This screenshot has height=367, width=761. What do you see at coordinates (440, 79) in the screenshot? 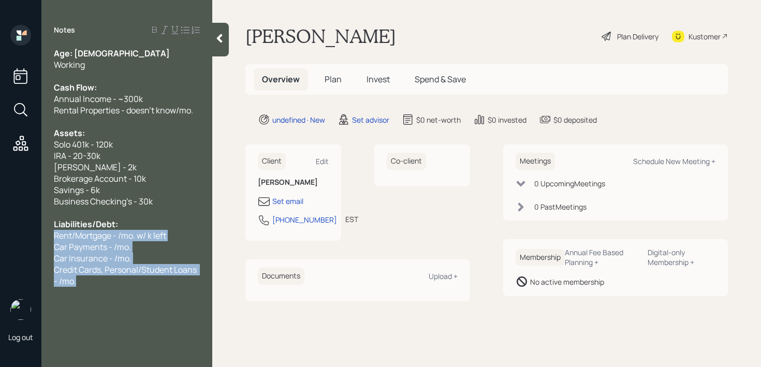
I see `span: Spend & Save` at bounding box center [440, 79].